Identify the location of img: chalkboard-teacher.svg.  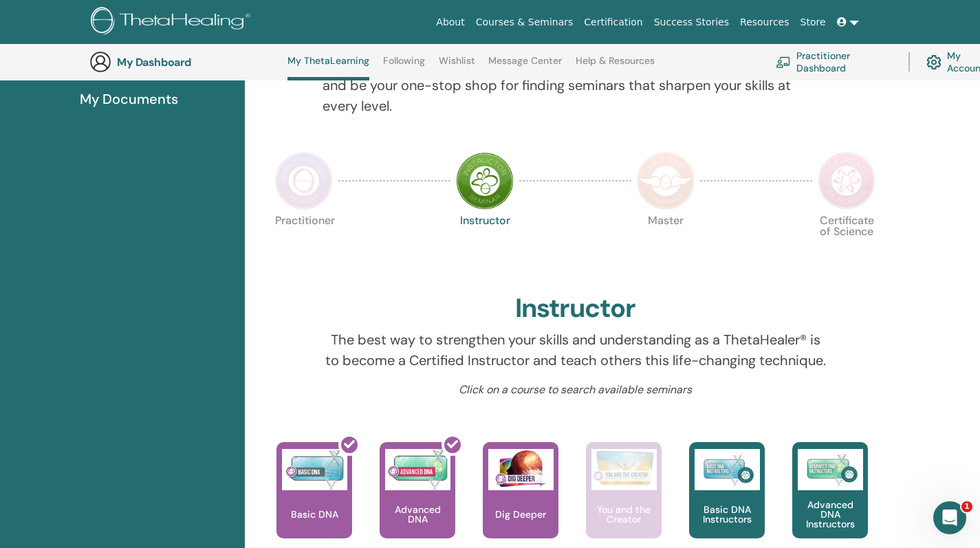
(783, 62).